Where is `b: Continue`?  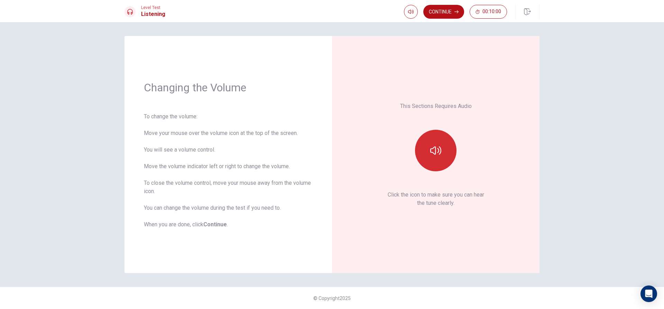
b: Continue is located at coordinates (215, 224).